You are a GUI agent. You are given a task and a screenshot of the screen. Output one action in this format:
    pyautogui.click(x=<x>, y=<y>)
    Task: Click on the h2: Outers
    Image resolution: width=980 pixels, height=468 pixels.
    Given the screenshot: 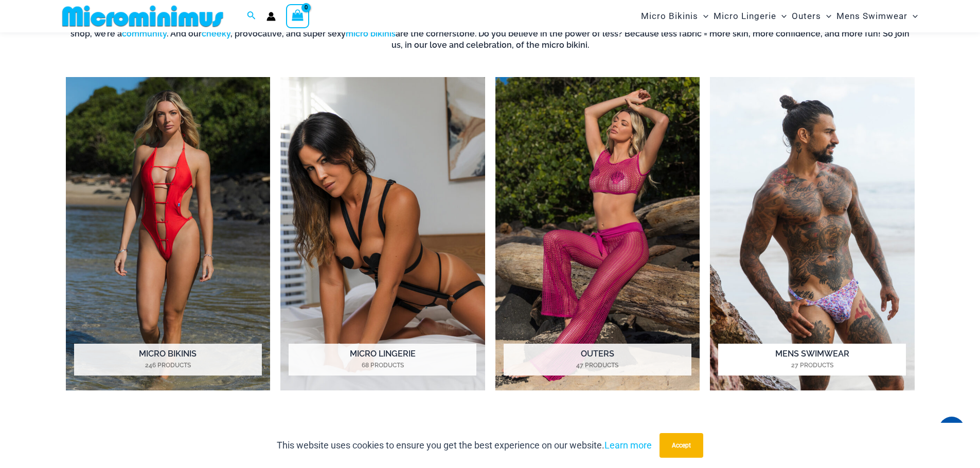 What is the action you would take?
    pyautogui.click(x=597, y=360)
    